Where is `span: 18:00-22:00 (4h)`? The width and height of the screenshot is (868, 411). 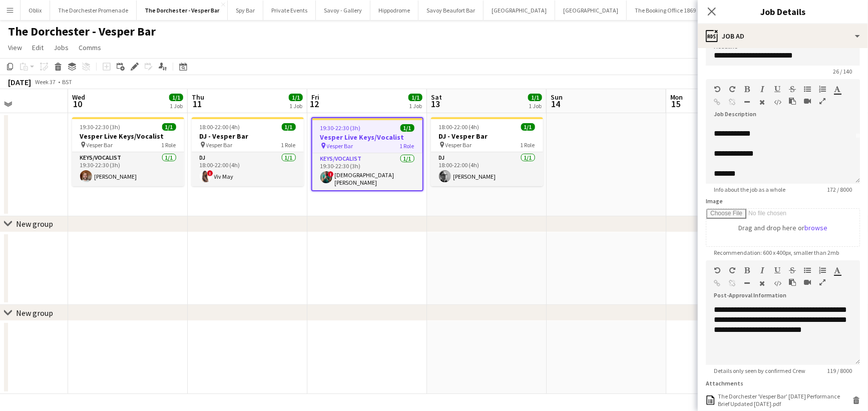
span: 18:00-22:00 (4h) is located at coordinates (459, 127).